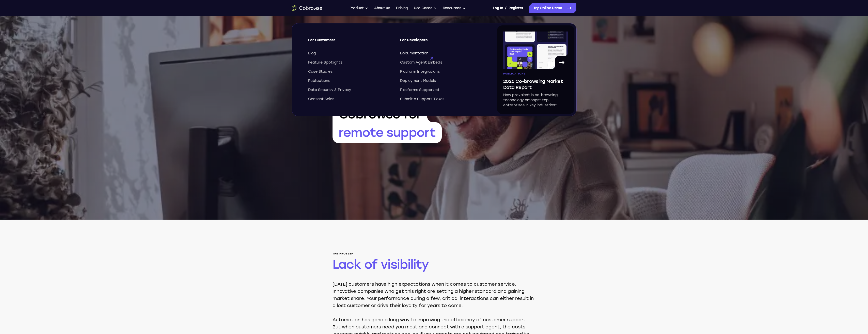 The height and width of the screenshot is (334, 868). I want to click on button: Resources, so click(454, 8).